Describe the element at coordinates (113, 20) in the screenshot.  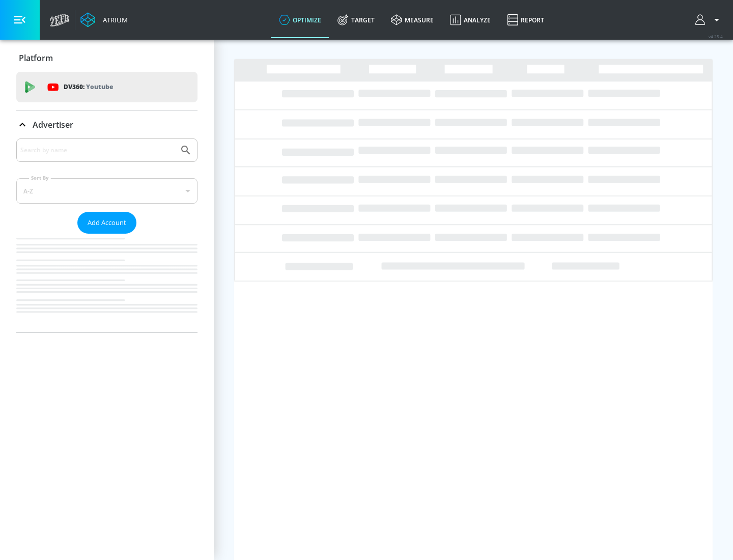
I see `div: Atrium` at that location.